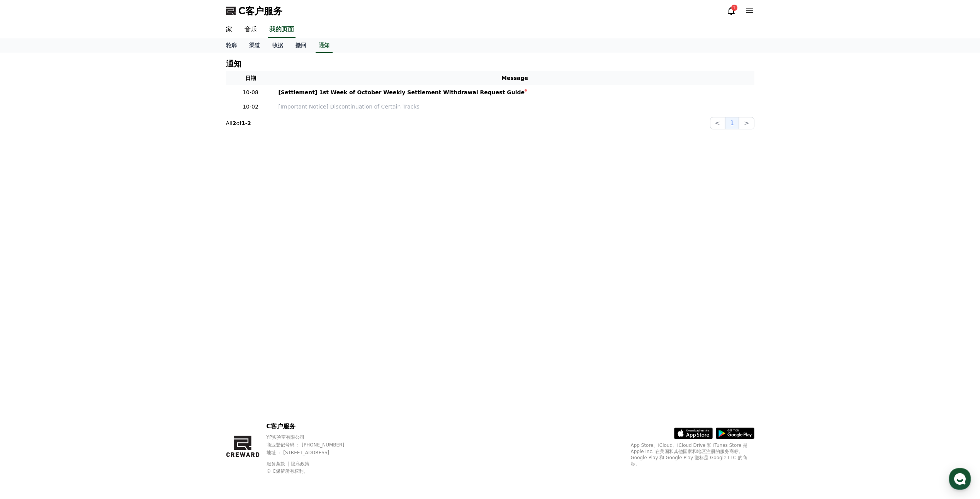 The height and width of the screenshot is (499, 980). What do you see at coordinates (731, 11) in the screenshot?
I see `a: 1` at bounding box center [731, 11].